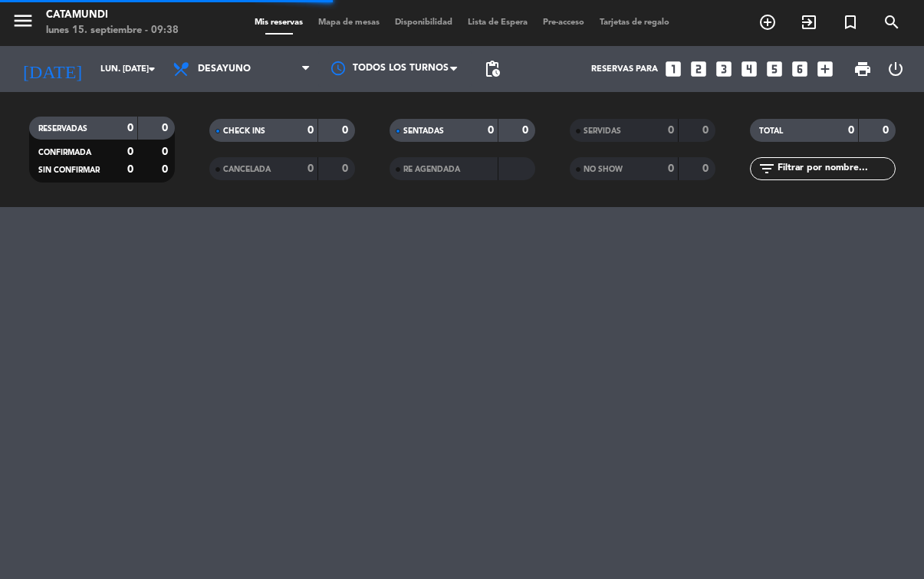  What do you see at coordinates (851, 22) in the screenshot?
I see `span: Reserva especial` at bounding box center [851, 22].